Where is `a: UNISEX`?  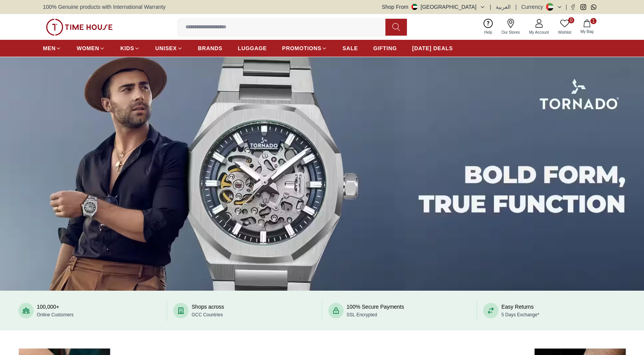
a: UNISEX is located at coordinates (169, 49).